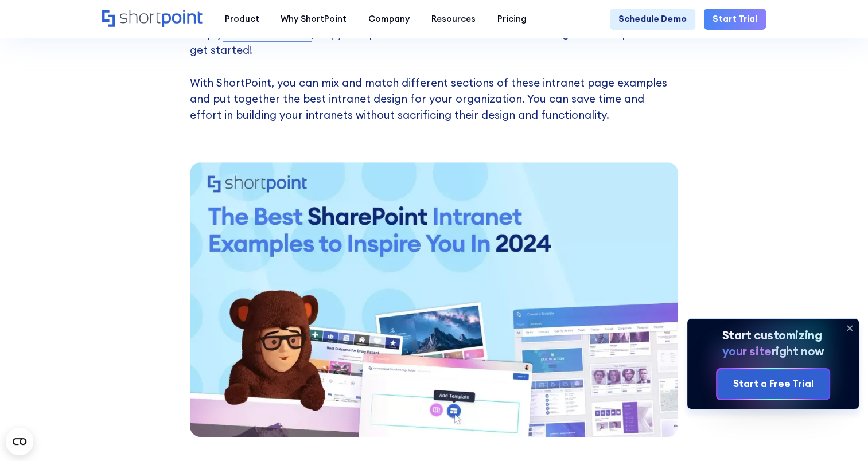 The height and width of the screenshot is (461, 868). Describe the element at coordinates (153, 19) in the screenshot. I see `a: Home` at that location.